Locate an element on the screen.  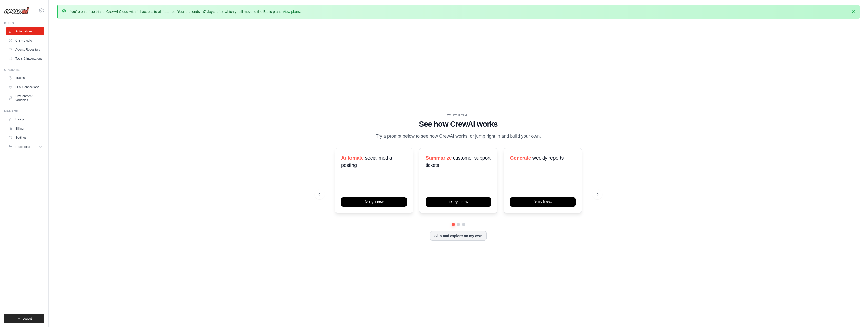
a: Billing is located at coordinates (25, 128).